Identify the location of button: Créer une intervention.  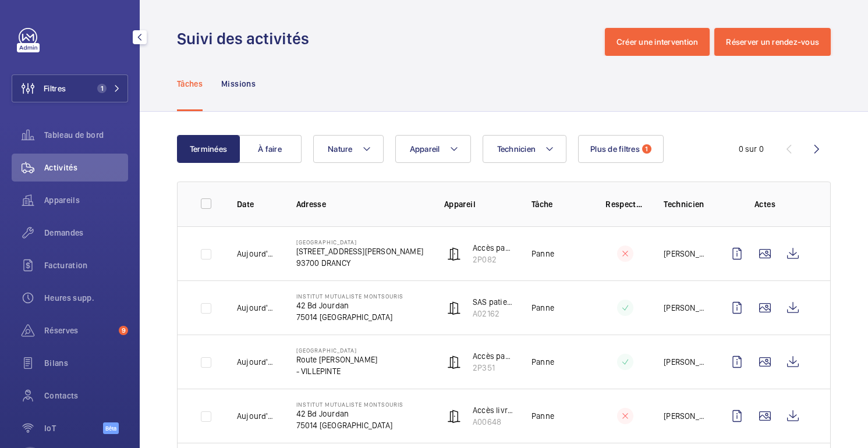
(657, 42).